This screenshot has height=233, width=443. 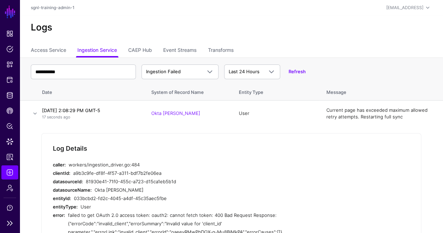 What do you see at coordinates (10, 12) in the screenshot?
I see `a: SGNL` at bounding box center [10, 12].